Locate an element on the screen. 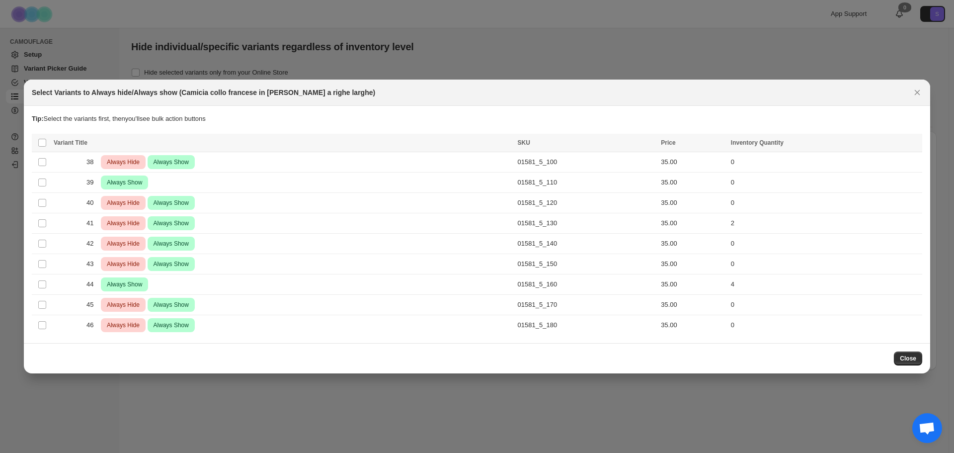  td: 01581_5_110 is located at coordinates (586, 182).